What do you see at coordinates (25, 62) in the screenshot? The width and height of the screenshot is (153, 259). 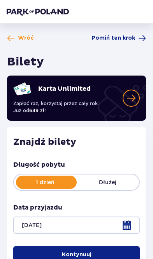 I see `h1: Bilety` at bounding box center [25, 62].